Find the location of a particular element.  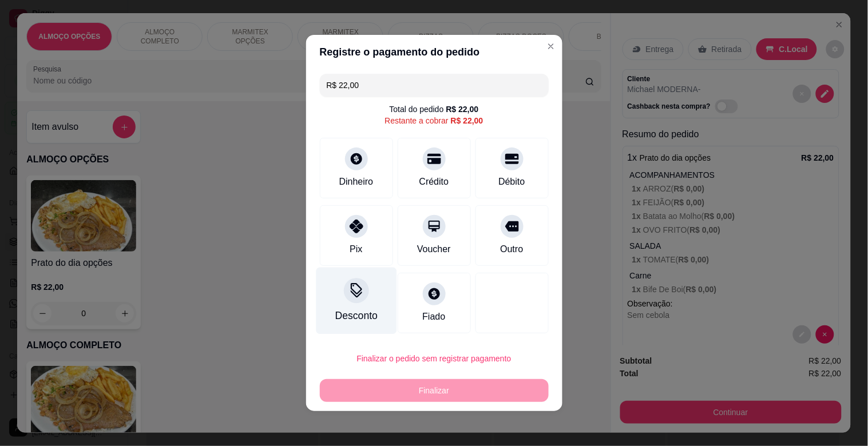

div: Desconto is located at coordinates (356, 316).